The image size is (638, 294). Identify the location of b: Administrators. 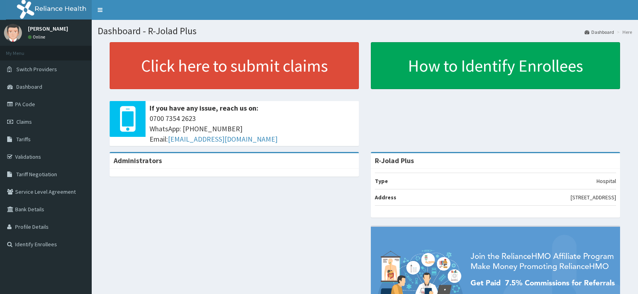
(137, 161).